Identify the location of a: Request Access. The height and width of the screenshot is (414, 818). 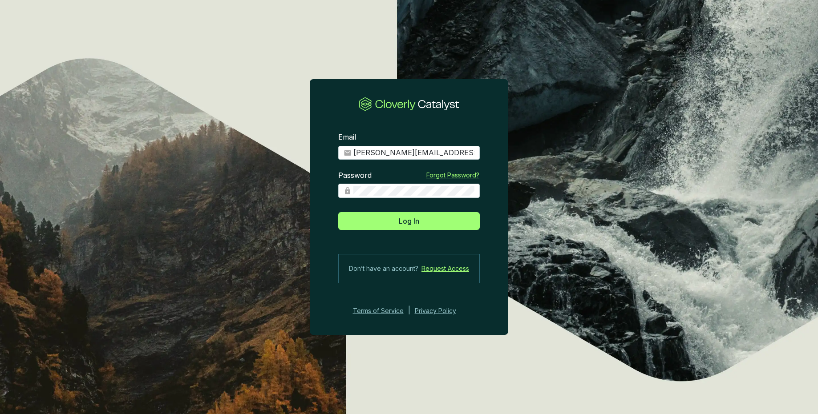
(445, 269).